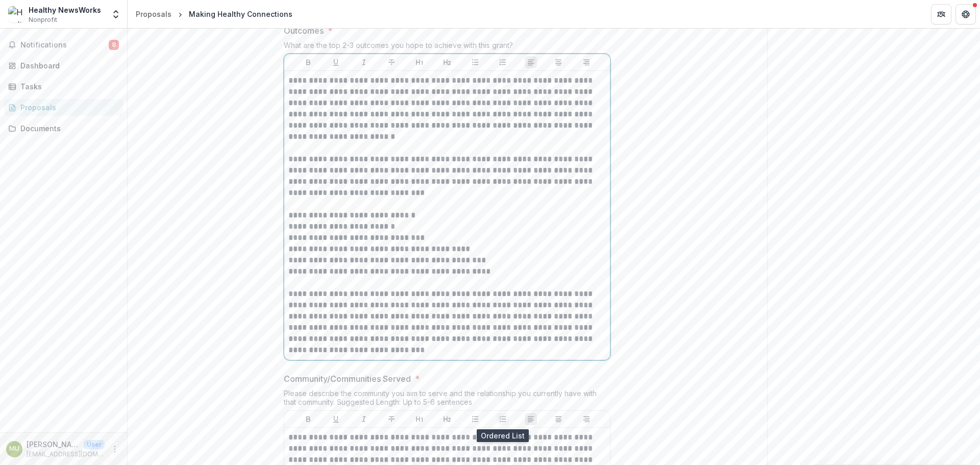 The width and height of the screenshot is (980, 465). I want to click on a: Tasks, so click(63, 86).